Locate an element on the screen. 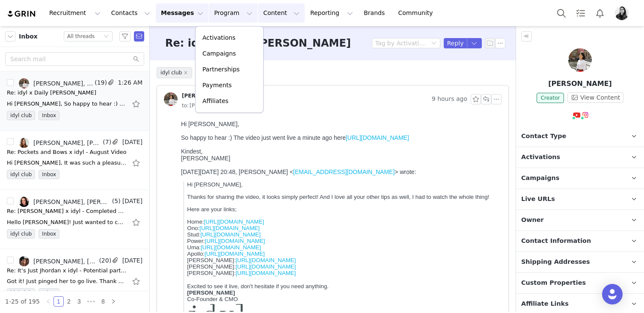  span: Ono: is located at coordinates (46, 111).